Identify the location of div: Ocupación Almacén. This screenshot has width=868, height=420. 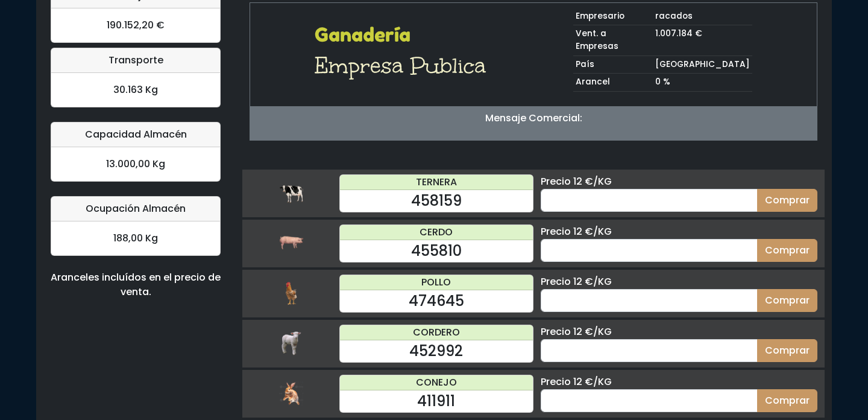
(136, 209).